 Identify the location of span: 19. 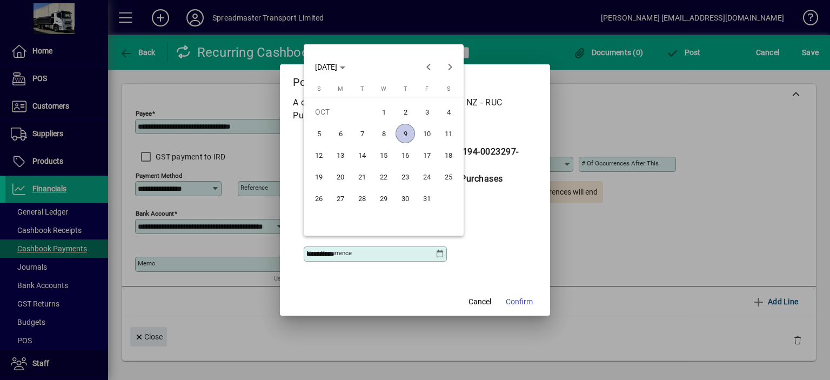
(319, 177).